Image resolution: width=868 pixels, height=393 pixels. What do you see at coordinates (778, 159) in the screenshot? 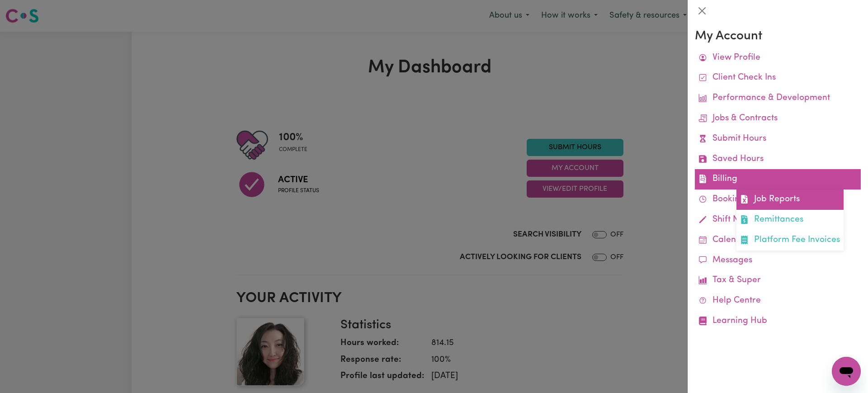
I see `a: Saved Hours` at bounding box center [778, 159].